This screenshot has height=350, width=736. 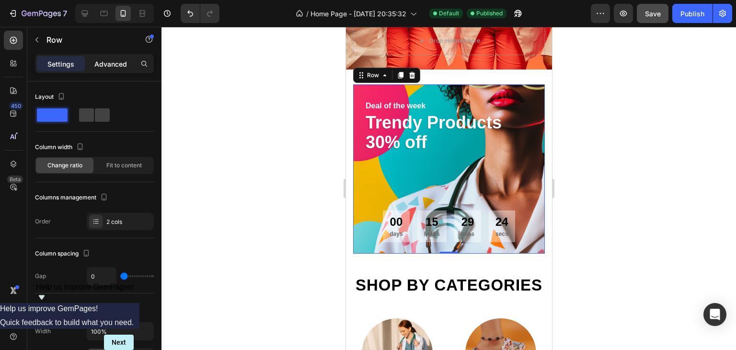 What do you see at coordinates (51, 97) in the screenshot?
I see `div: Layout` at bounding box center [51, 97].